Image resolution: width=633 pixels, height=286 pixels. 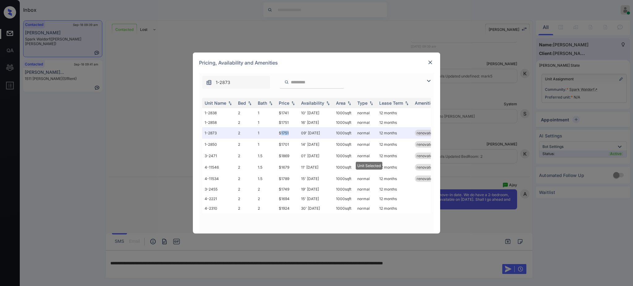 What do you see at coordinates (219, 167) in the screenshot?
I see `td: 4-11546` at bounding box center [219, 167].